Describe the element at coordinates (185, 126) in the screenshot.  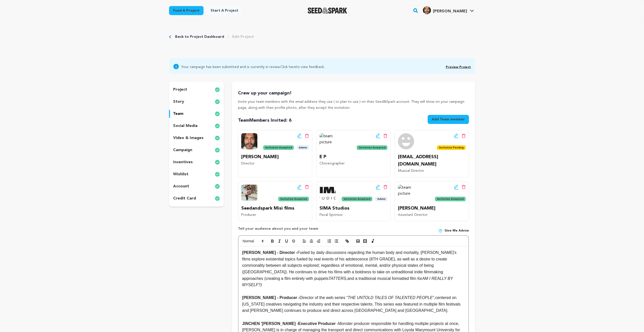
I see `p: social media` at that location.